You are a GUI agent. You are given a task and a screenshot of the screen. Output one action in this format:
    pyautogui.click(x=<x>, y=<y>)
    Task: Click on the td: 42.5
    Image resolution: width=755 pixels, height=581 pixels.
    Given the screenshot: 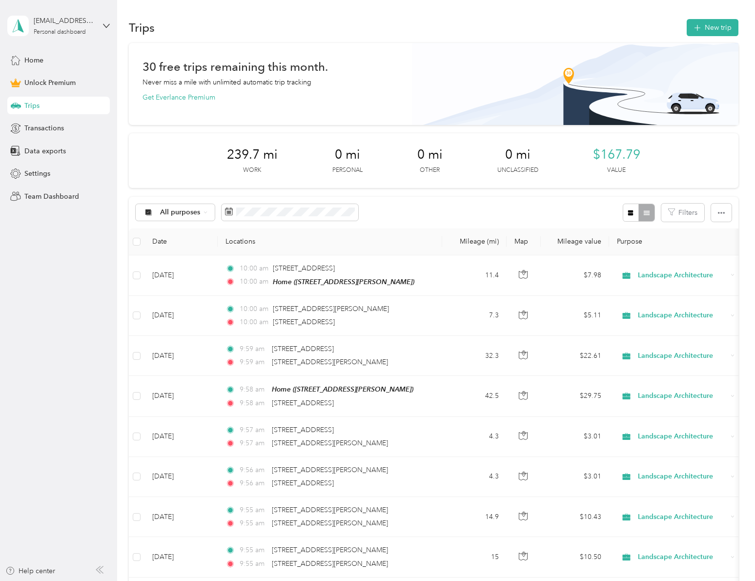 What is the action you would take?
    pyautogui.click(x=475, y=396)
    